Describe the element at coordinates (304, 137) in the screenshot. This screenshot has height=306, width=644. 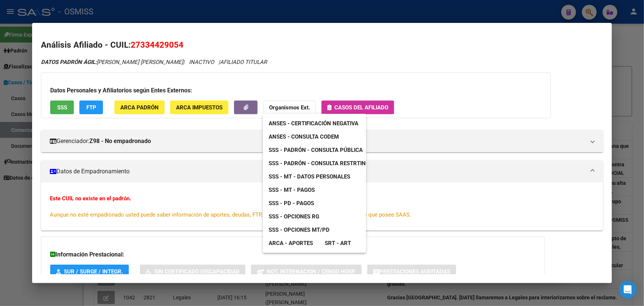
I see `a: ANSES - Consulta CODEM` at that location.